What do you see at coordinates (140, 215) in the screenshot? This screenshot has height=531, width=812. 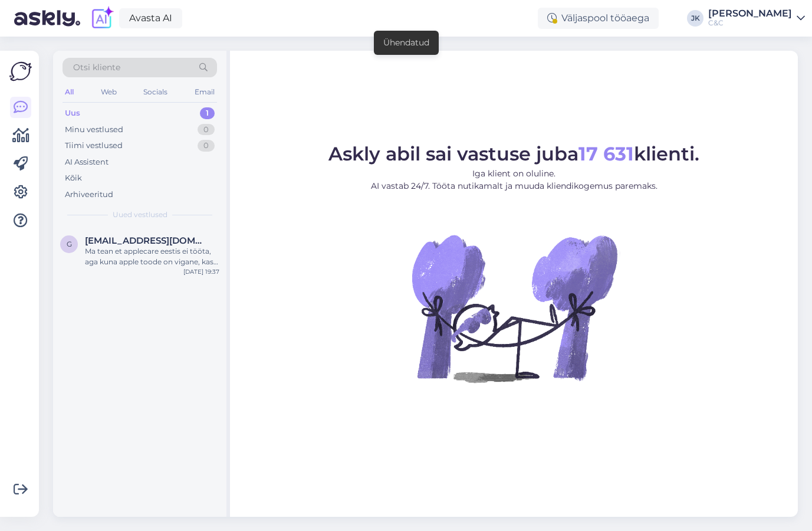 I see `span: Uued vestlused` at bounding box center [140, 215].